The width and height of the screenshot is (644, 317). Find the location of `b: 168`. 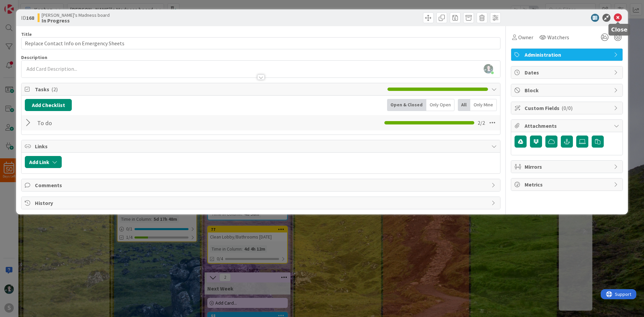

b: 168 is located at coordinates (30, 18).